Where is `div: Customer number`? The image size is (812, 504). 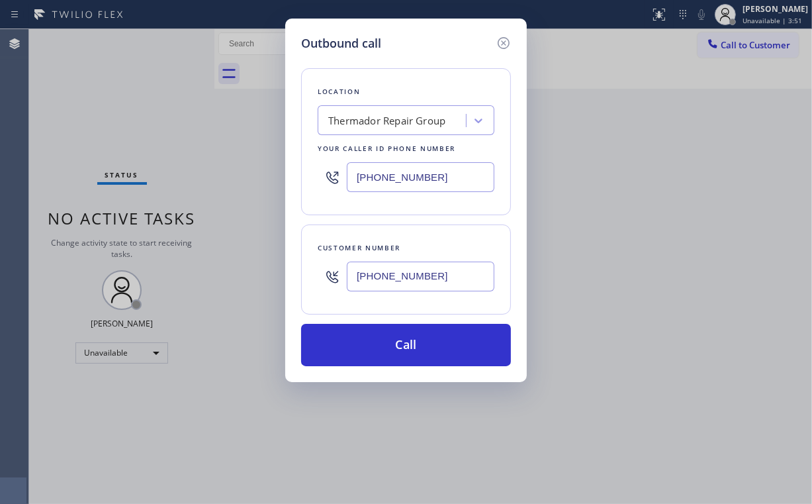
div: Customer number is located at coordinates (406, 248).